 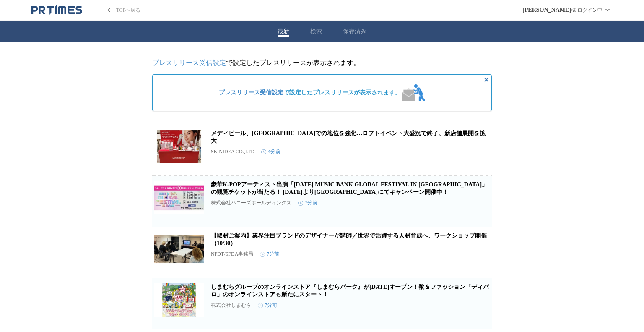 What do you see at coordinates (233, 152) in the screenshot?
I see `p: SKINIDEA CO.,LTD` at bounding box center [233, 152].